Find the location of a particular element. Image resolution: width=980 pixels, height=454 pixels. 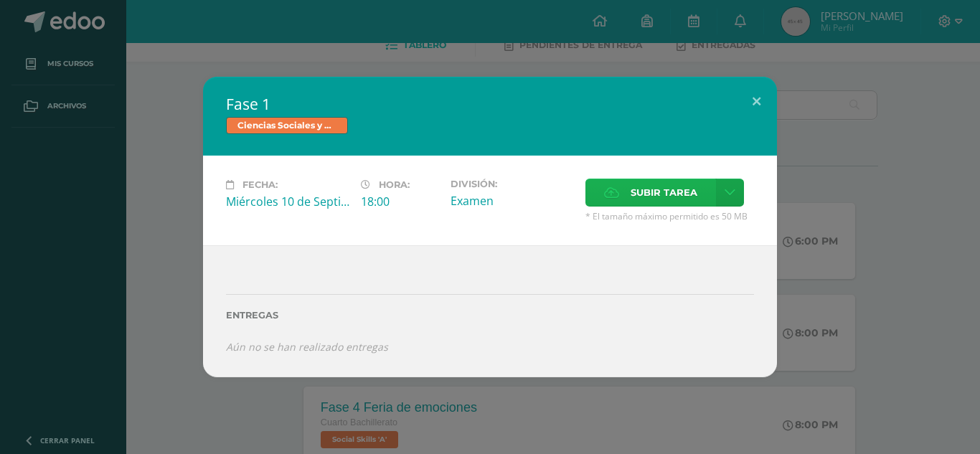

button: Close (Esc) is located at coordinates (756, 101).